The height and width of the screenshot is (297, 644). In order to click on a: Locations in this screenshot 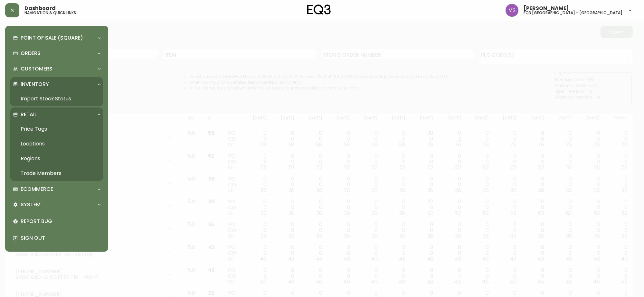, I will do `click(57, 144)`.